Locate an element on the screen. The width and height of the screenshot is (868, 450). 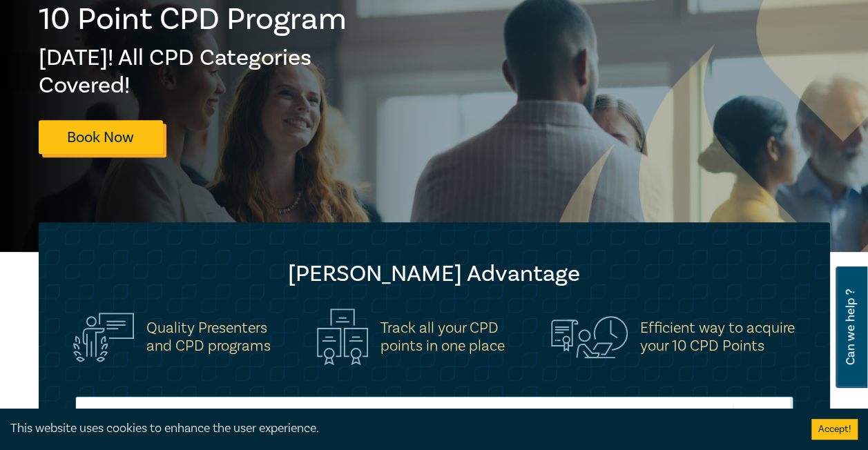
h5: Efficient way to acquire your 10 CPD Points is located at coordinates (718, 337).